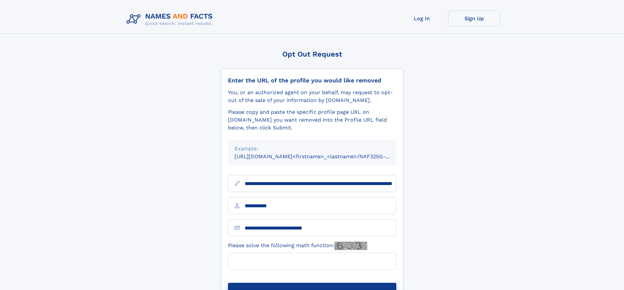 The height and width of the screenshot is (290, 624). What do you see at coordinates (312, 97) in the screenshot?
I see `div: You, or an authorized agent on your behalf, may request to opt-out of the sale of your informatio...` at bounding box center [312, 97].